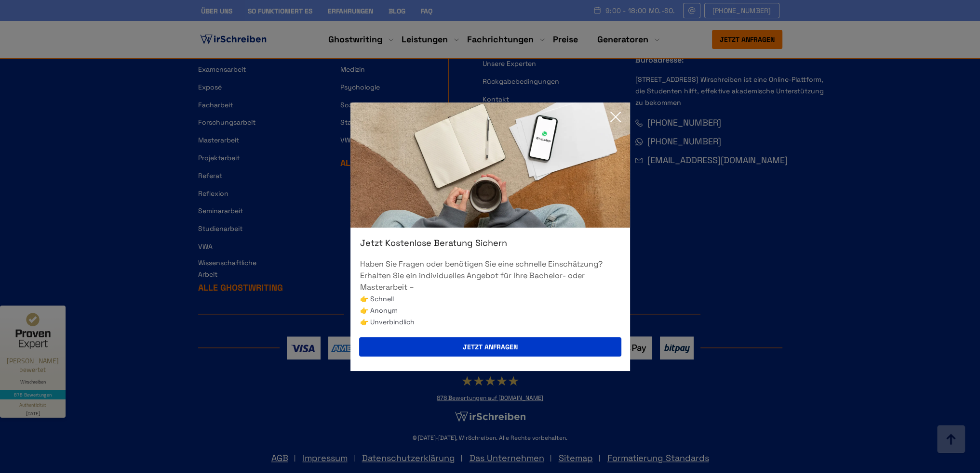 Image resolution: width=980 pixels, height=473 pixels. Describe the element at coordinates (490, 347) in the screenshot. I see `button: Jetzt anfragen` at that location.